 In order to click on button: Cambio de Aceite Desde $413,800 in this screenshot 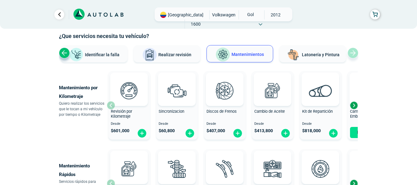, I will do `click(272, 105)`.